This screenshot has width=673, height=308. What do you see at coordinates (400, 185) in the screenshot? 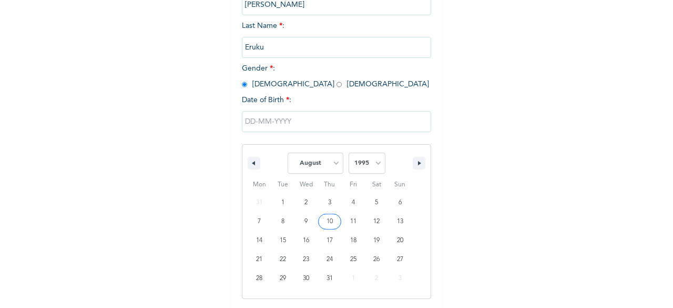
I see `span: Sun` at bounding box center [400, 185].